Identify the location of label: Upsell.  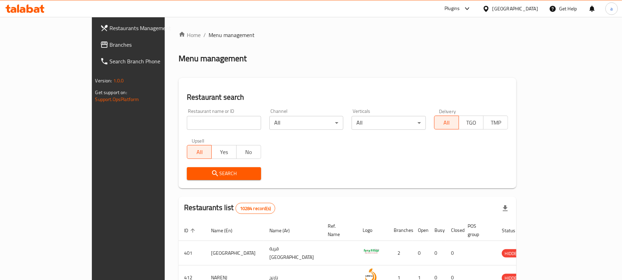
(198, 140).